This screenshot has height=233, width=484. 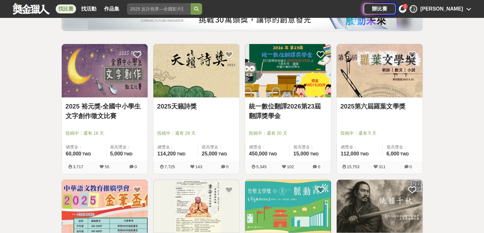 I want to click on span: 60,000, so click(x=74, y=153).